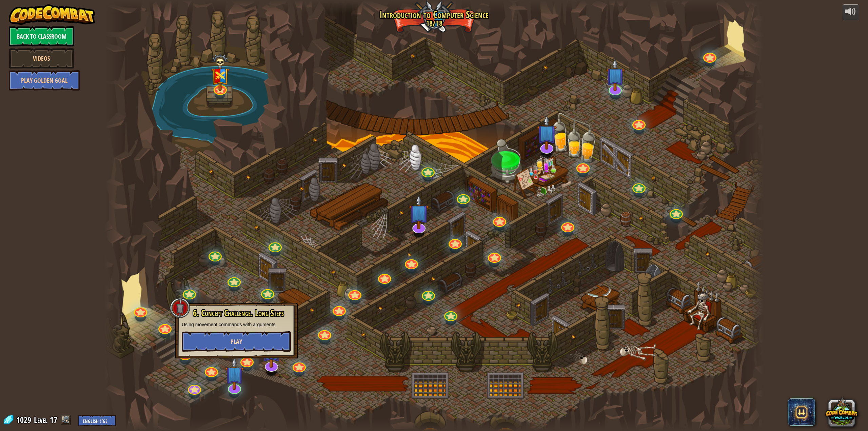 This screenshot has height=431, width=868. Describe the element at coordinates (41, 420) in the screenshot. I see `span: Level` at that location.